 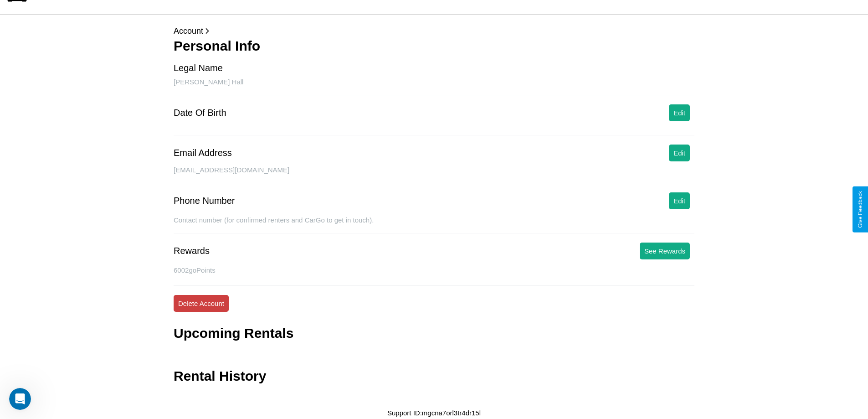 I want to click on h3: Upcoming Rentals, so click(x=234, y=333).